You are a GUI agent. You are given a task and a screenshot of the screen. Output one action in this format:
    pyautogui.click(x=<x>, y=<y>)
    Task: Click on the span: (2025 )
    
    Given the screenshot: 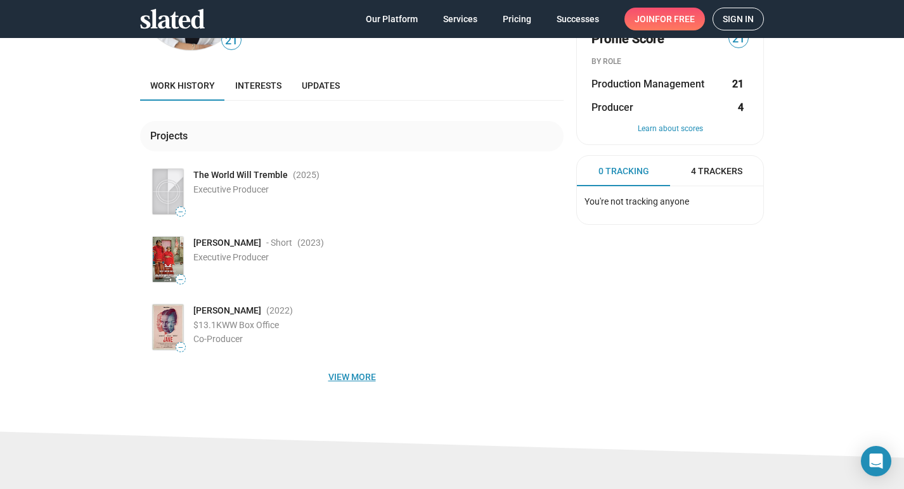 What is the action you would take?
    pyautogui.click(x=306, y=175)
    